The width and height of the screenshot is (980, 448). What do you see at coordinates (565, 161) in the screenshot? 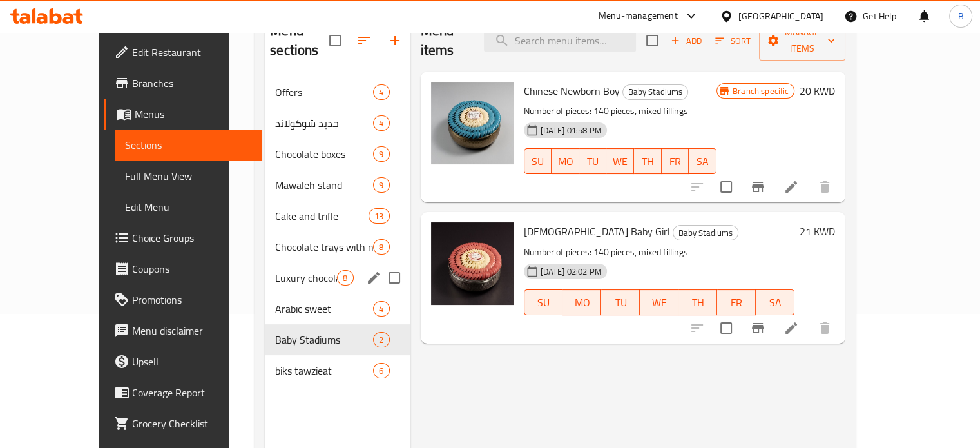
I see `button: MO` at bounding box center [565, 161].